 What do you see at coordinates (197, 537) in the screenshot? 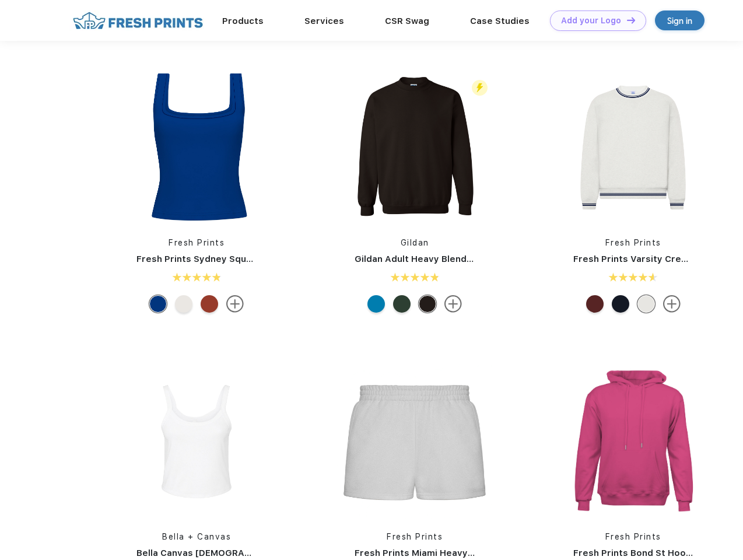
I see `a: Bella + Canvas` at bounding box center [197, 537].